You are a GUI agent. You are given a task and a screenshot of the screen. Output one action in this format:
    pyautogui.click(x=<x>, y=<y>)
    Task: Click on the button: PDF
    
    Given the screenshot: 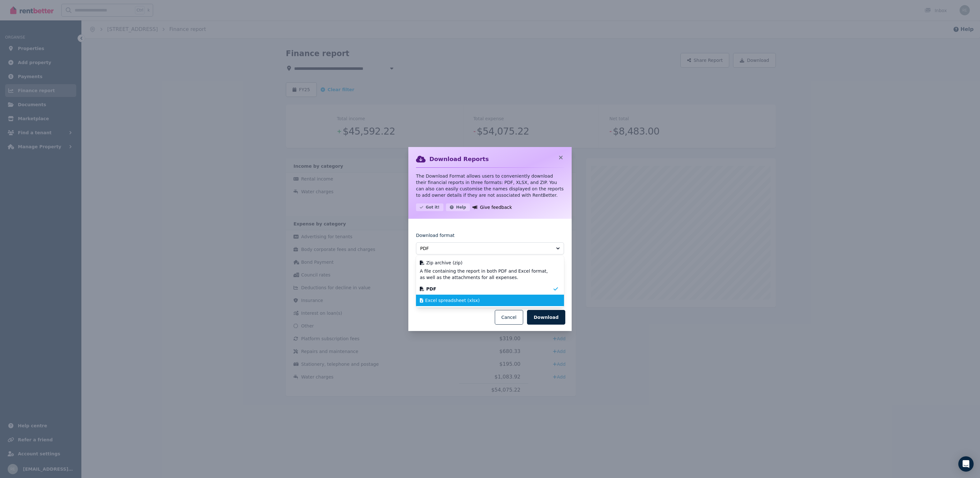 What is the action you would take?
    pyautogui.click(x=490, y=249)
    